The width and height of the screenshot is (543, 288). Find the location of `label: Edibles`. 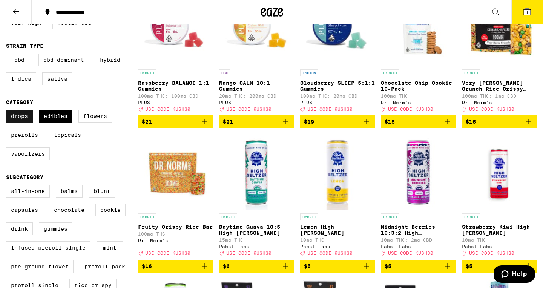

label: Edibles is located at coordinates (55, 116).